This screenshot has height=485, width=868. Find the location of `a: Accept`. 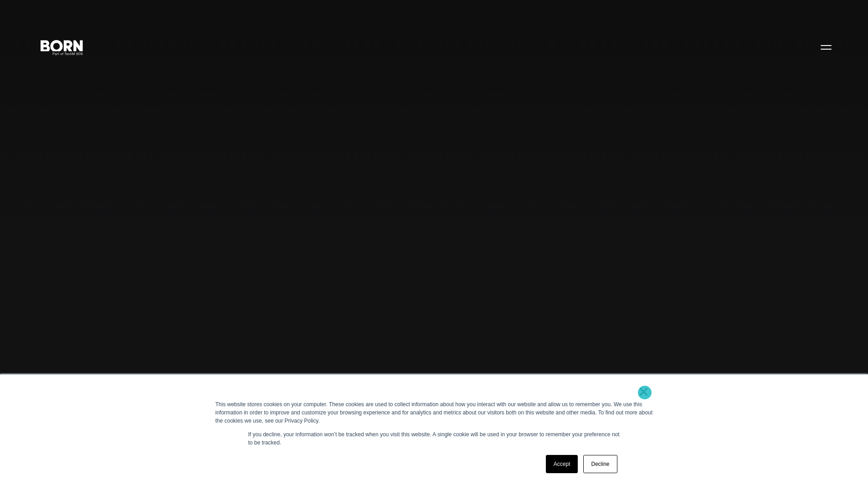

a: Accept is located at coordinates (562, 464).